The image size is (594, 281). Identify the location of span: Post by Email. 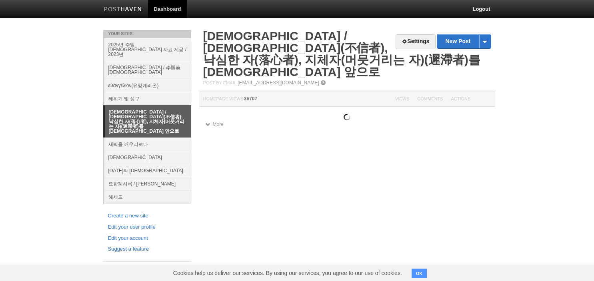
(219, 83).